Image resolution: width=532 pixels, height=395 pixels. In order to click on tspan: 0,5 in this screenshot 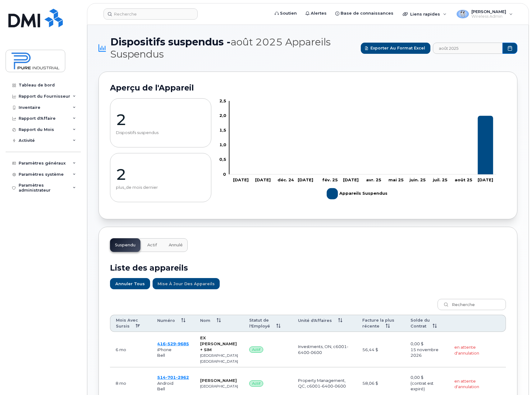, I will do `click(223, 159)`.